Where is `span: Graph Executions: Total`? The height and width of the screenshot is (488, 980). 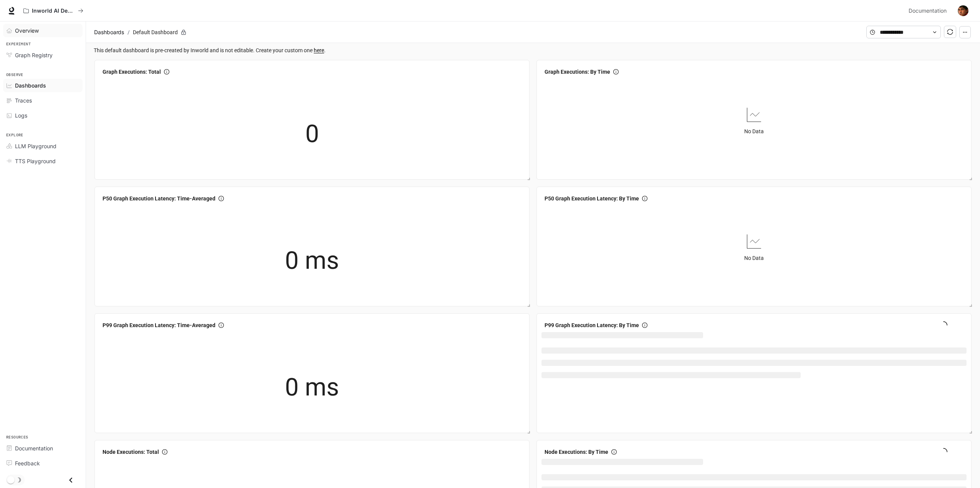 span: Graph Executions: Total is located at coordinates (132, 72).